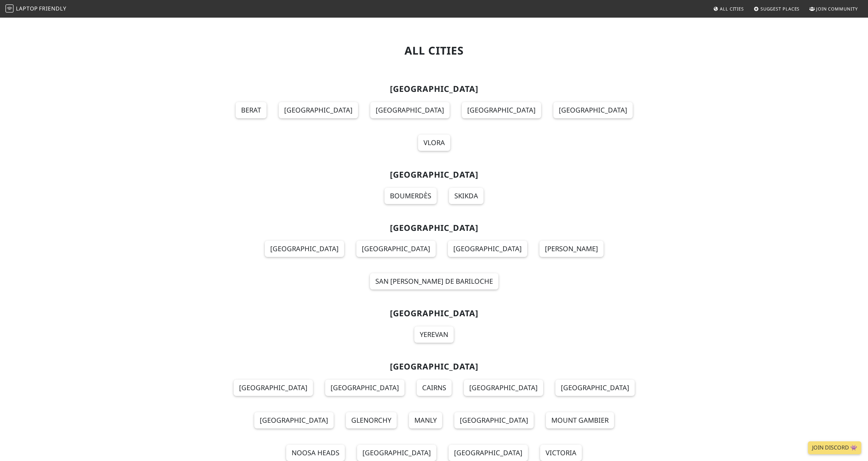 This screenshot has width=868, height=461. What do you see at coordinates (835, 448) in the screenshot?
I see `a: Join Discord 👾` at bounding box center [835, 448].